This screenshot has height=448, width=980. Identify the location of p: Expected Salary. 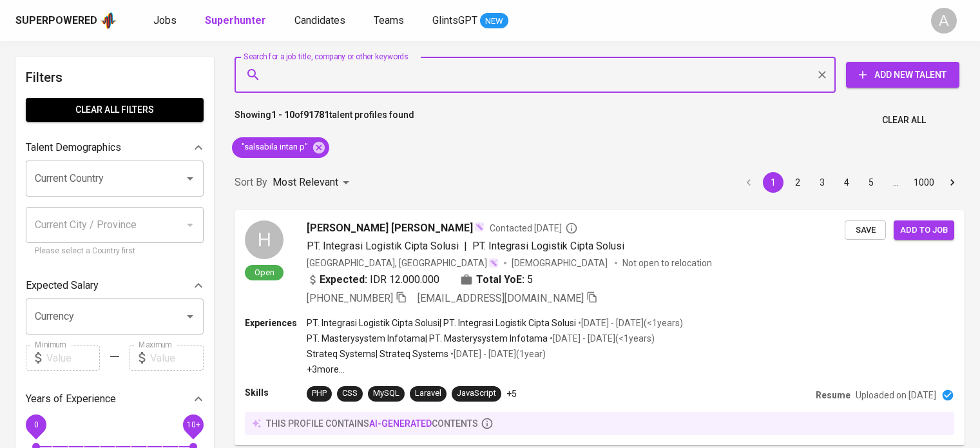
(62, 285).